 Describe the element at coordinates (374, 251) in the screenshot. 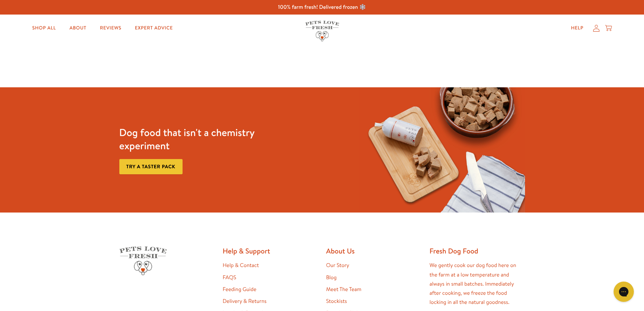

I see `h2: About Us` at that location.